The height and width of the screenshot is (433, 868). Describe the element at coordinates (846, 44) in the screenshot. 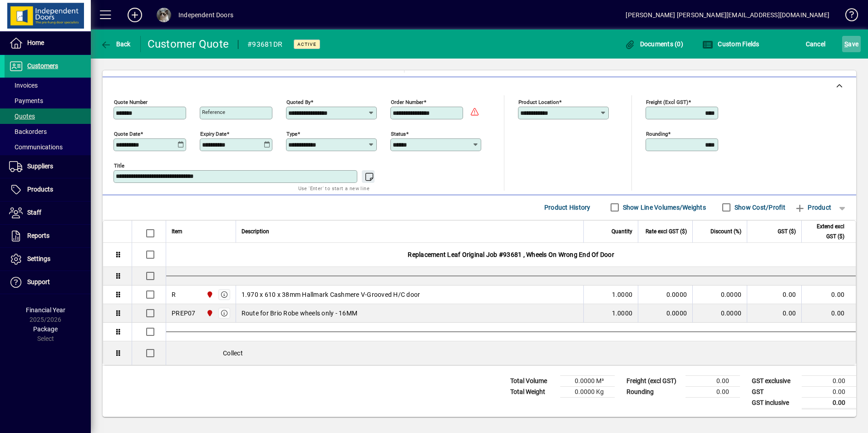

I see `span: S` at that location.